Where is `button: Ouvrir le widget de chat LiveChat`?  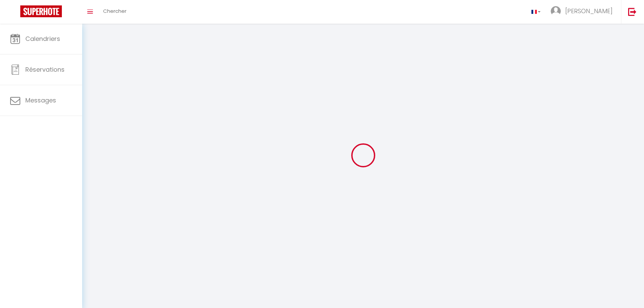
button: Ouvrir le widget de chat LiveChat is located at coordinates (15, 13).